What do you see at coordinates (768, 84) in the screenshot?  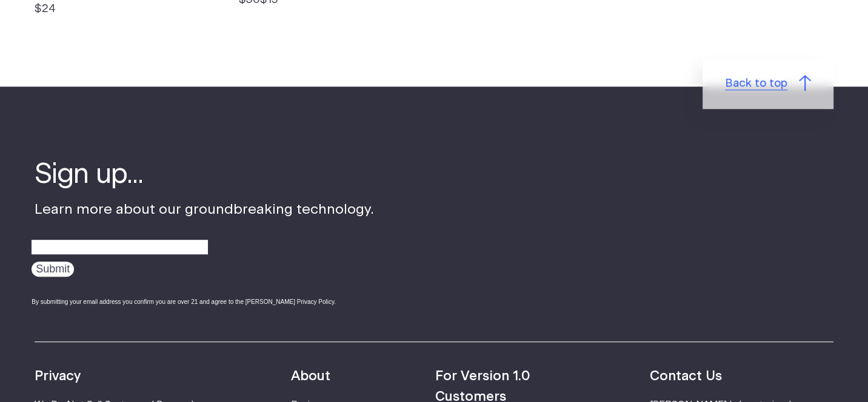 I see `a: Back to top` at bounding box center [768, 84].